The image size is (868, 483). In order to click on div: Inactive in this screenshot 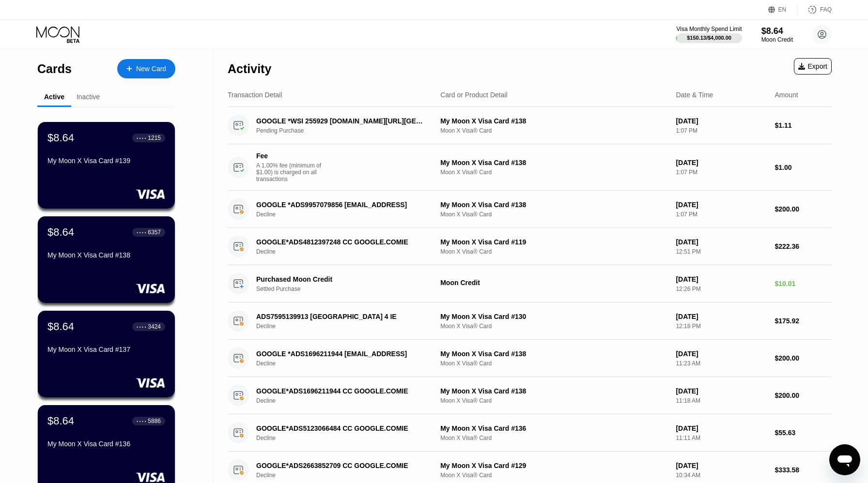, I will do `click(88, 96)`.